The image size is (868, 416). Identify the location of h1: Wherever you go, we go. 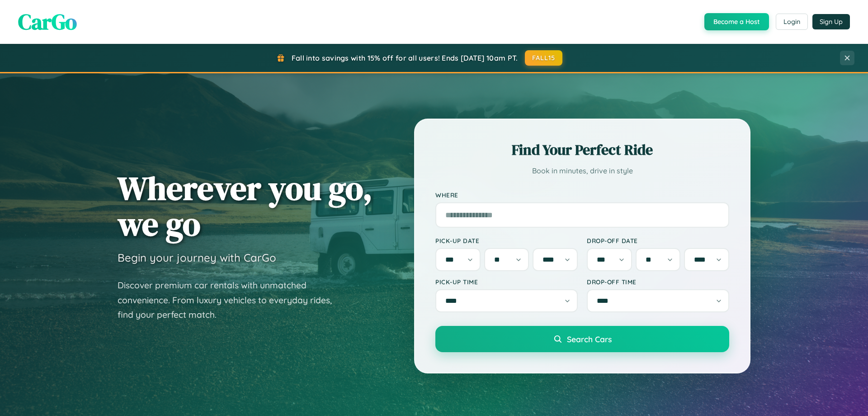
(245, 206).